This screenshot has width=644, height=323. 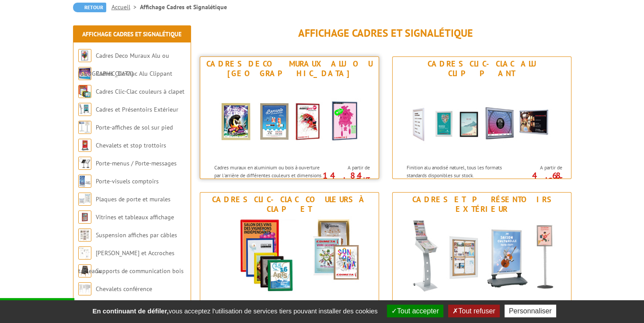 What do you see at coordinates (268, 307) in the screenshot?
I see `p: La couleur un formidable outil de communication pour véhiculer vos messages !` at bounding box center [268, 307].